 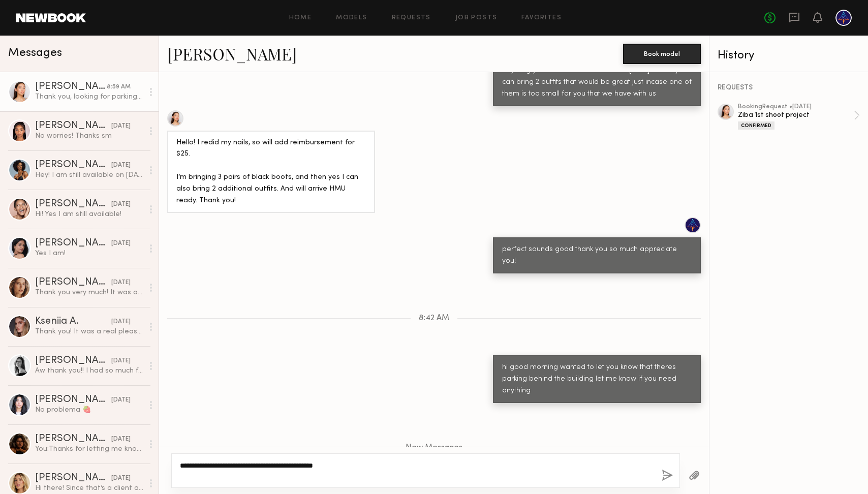 I want to click on div: No problema 🍓, so click(x=89, y=409).